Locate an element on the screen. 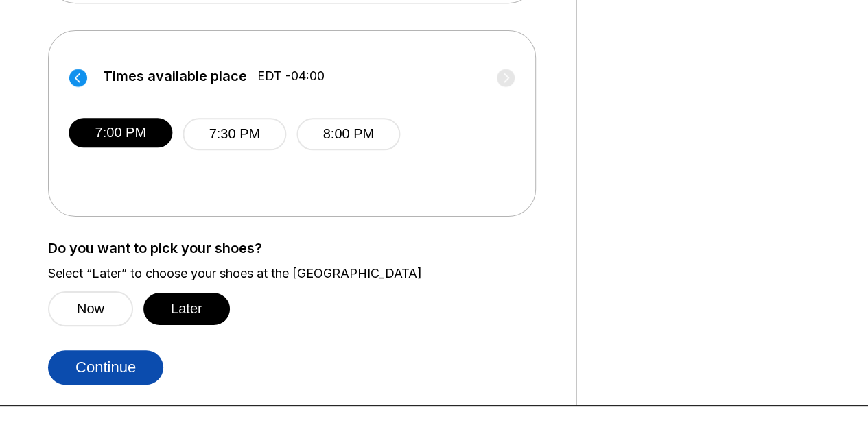 This screenshot has height=423, width=868. button: 7:30 PM is located at coordinates (234, 133).